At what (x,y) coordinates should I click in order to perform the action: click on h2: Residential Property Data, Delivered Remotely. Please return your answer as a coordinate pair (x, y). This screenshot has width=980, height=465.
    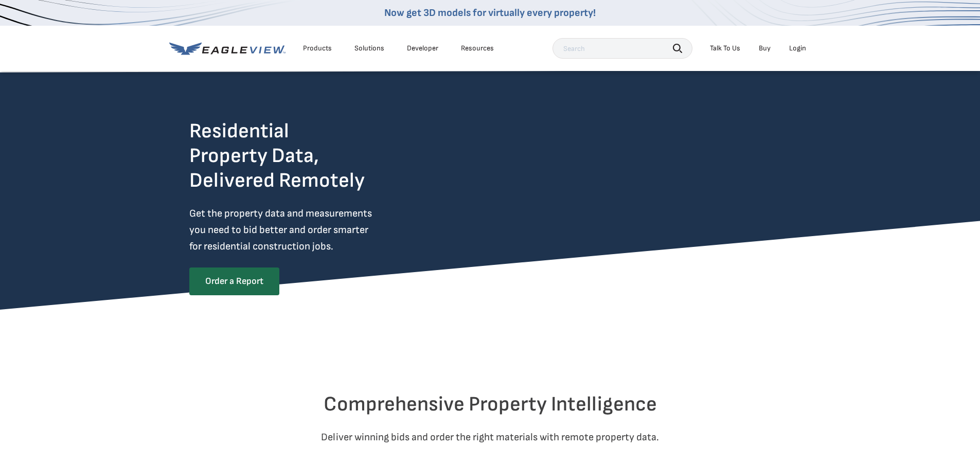
    Looking at the image, I should click on (277, 156).